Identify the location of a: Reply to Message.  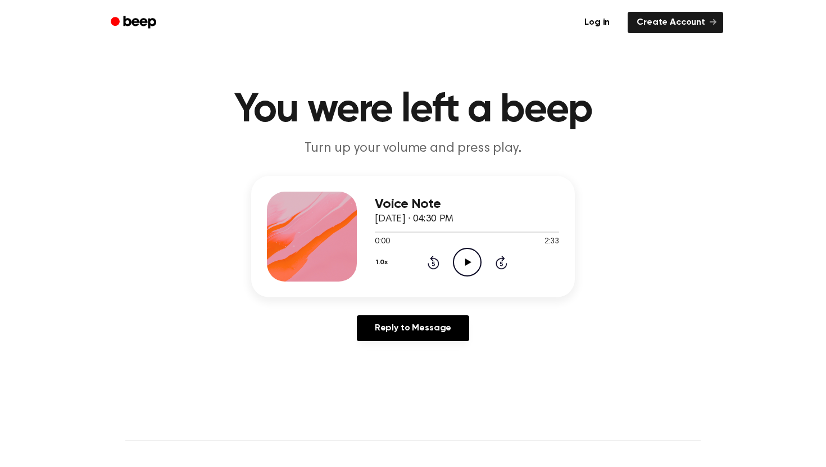
(413, 328).